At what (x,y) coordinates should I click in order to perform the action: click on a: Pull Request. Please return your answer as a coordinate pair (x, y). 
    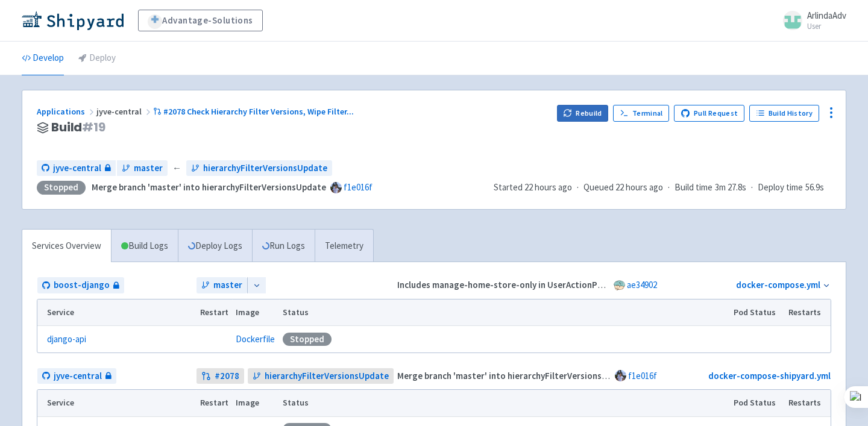
    Looking at the image, I should click on (710, 113).